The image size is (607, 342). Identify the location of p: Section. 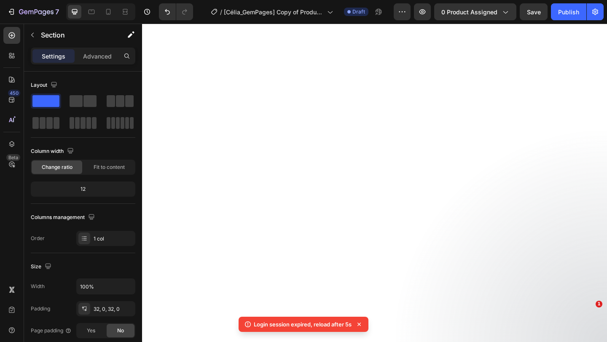
(75, 35).